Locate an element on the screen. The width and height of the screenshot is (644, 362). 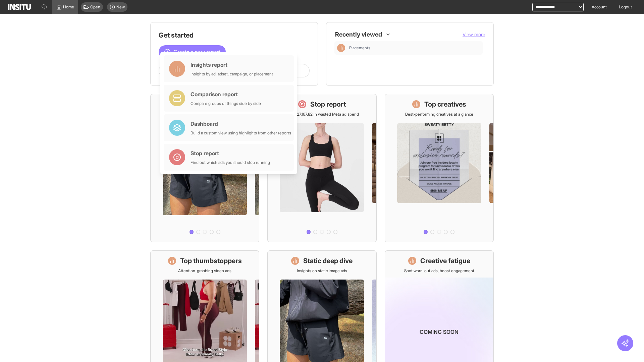
div: Insights report is located at coordinates (232, 65).